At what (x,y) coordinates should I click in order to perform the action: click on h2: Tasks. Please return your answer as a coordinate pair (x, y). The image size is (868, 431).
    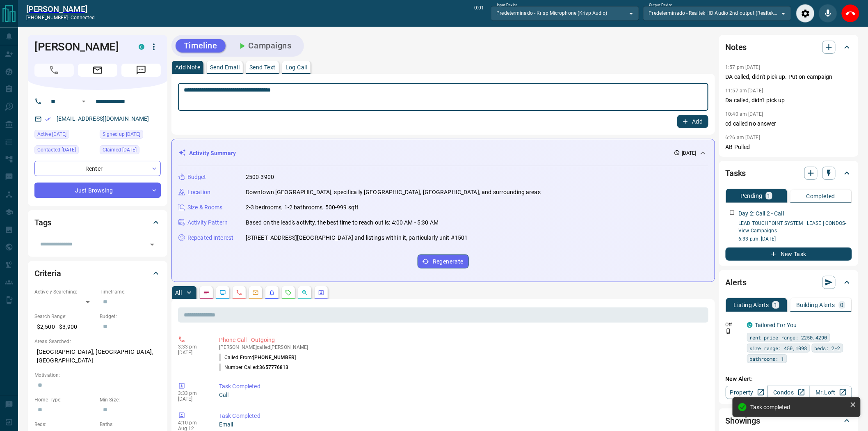
    Looking at the image, I should click on (736, 173).